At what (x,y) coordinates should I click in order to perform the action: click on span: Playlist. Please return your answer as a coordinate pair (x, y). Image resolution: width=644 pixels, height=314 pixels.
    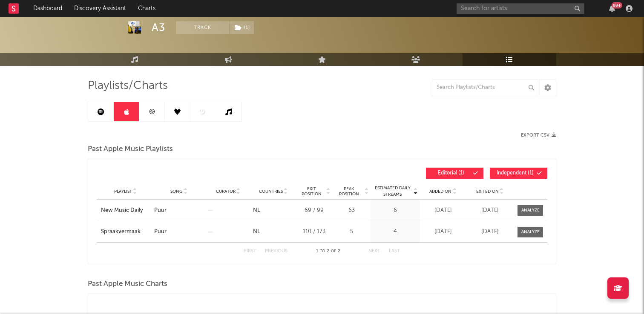
    Looking at the image, I should click on (123, 192).